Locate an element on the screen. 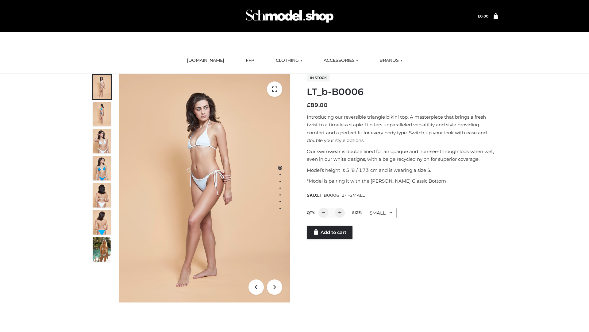 The width and height of the screenshot is (589, 332). label: QTY: is located at coordinates (311, 212).